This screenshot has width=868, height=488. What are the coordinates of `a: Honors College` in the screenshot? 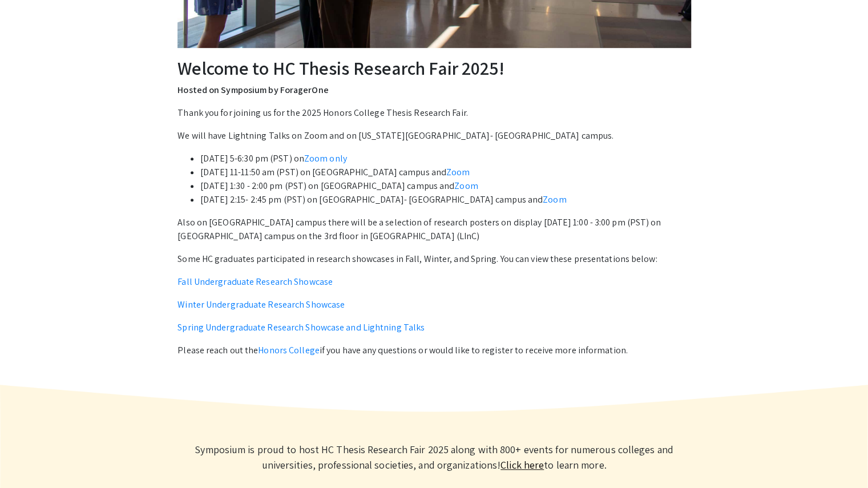 It's located at (289, 350).